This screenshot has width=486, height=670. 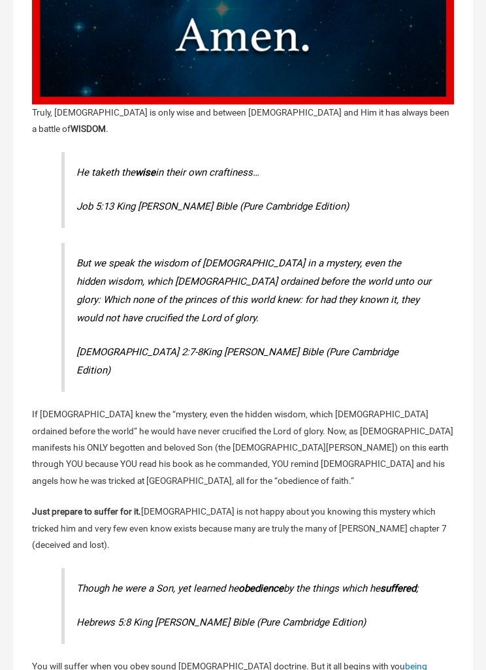 What do you see at coordinates (88, 129) in the screenshot?
I see `strong: WISDOM` at bounding box center [88, 129].